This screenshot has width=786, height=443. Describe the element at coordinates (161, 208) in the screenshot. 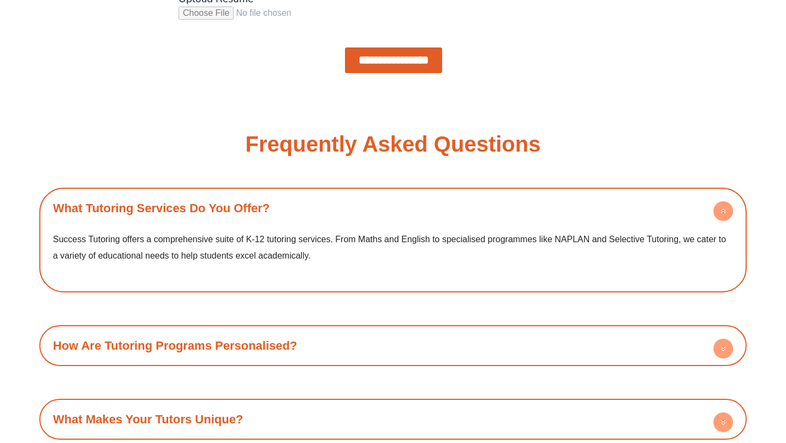

I see `a: What Tutoring Services Do You Offer?` at that location.